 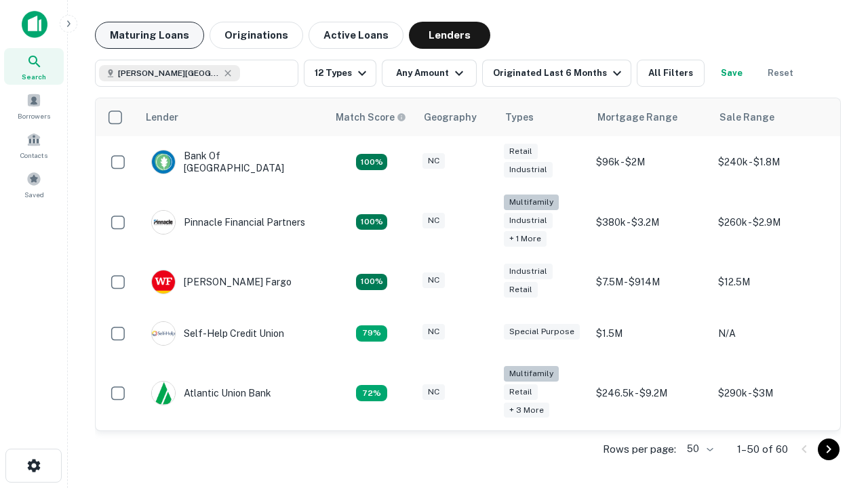 I want to click on td: $480k - $3.1M, so click(x=772, y=453).